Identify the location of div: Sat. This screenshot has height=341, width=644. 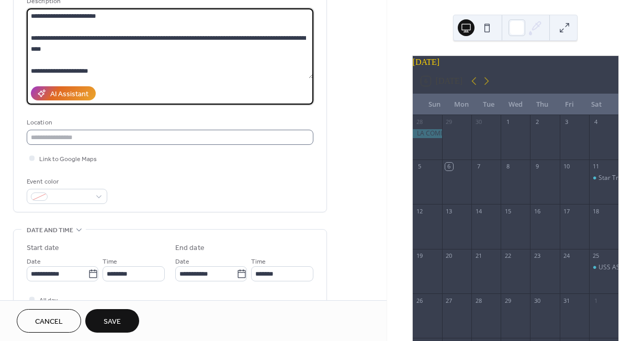
(596, 105).